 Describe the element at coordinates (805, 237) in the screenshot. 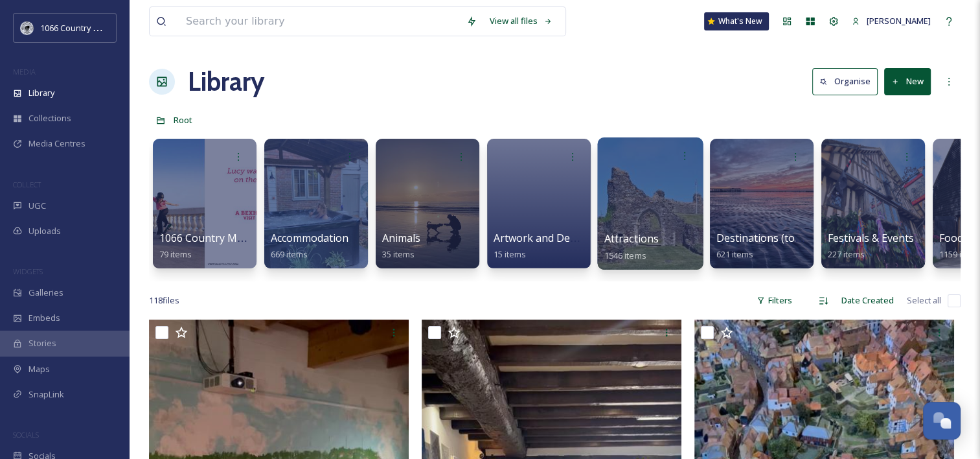

I see `span: Destinations (towns and landscapes)` at that location.